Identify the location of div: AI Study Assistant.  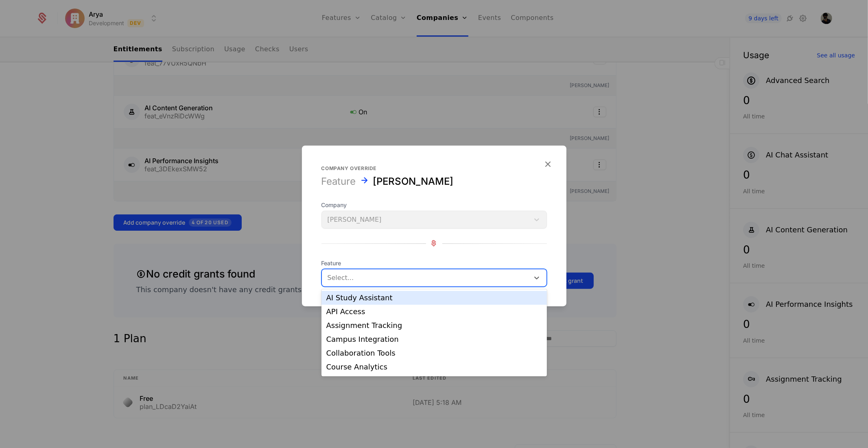
(434, 298).